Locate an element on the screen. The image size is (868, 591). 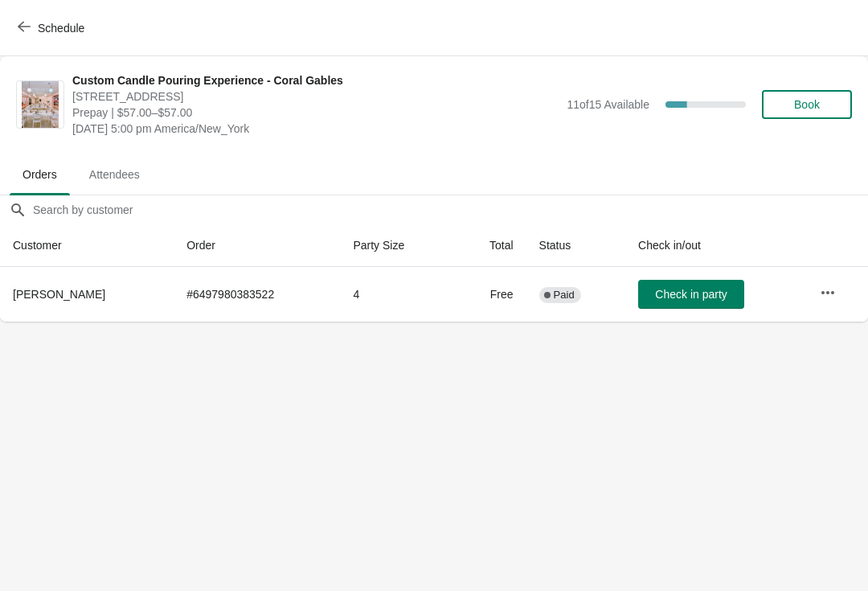
button: Check in party is located at coordinates (691, 294).